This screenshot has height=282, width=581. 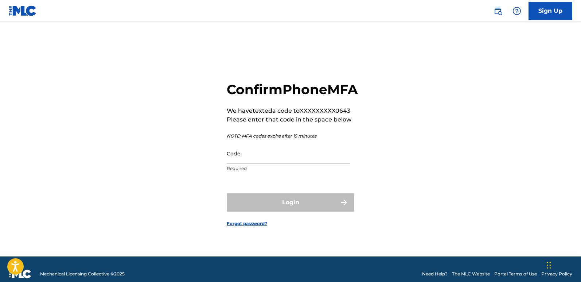 I want to click on p: Please enter that code in the space below, so click(x=292, y=119).